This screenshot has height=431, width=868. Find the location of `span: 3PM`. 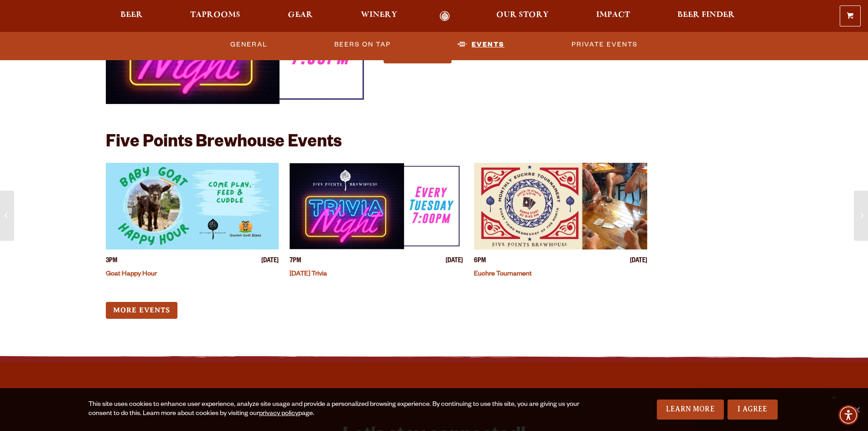

span: 3PM is located at coordinates (112, 261).